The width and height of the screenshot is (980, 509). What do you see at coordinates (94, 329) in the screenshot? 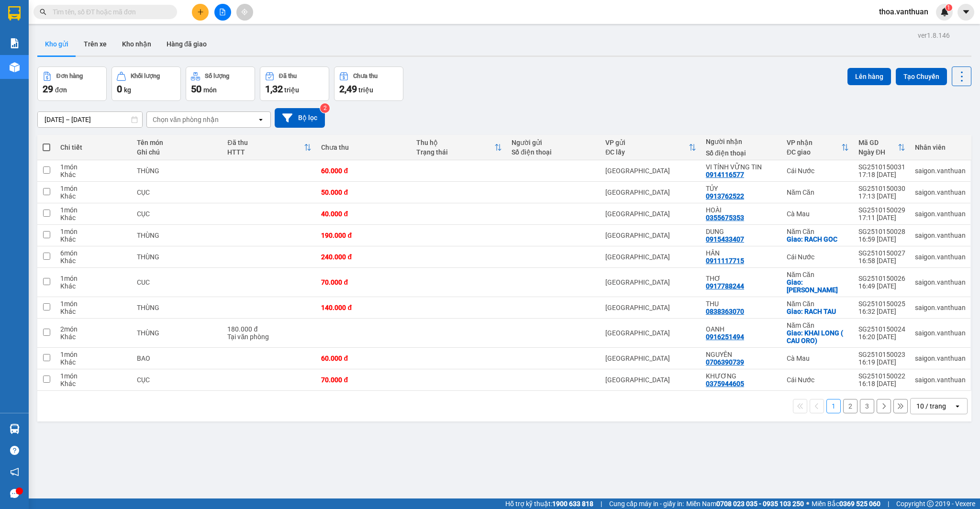
I see `div: 2 món` at bounding box center [94, 329].